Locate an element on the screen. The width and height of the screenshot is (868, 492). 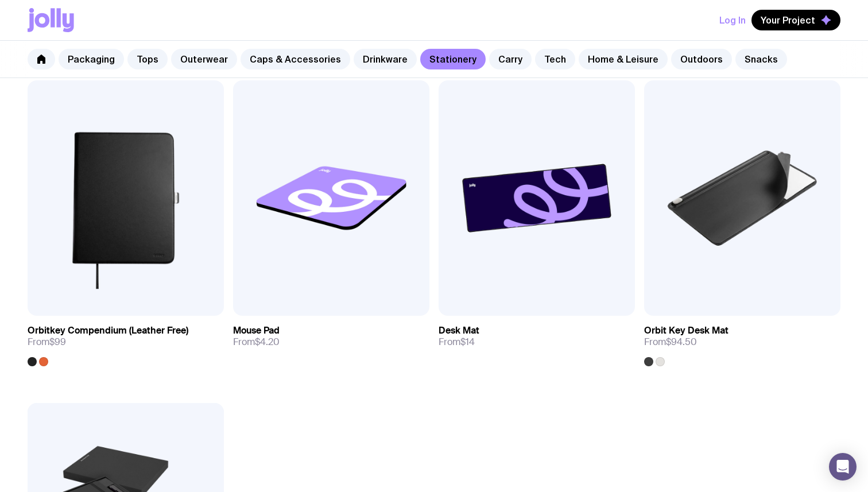
a: Mouse PadFrom$4.20 is located at coordinates (331, 336).